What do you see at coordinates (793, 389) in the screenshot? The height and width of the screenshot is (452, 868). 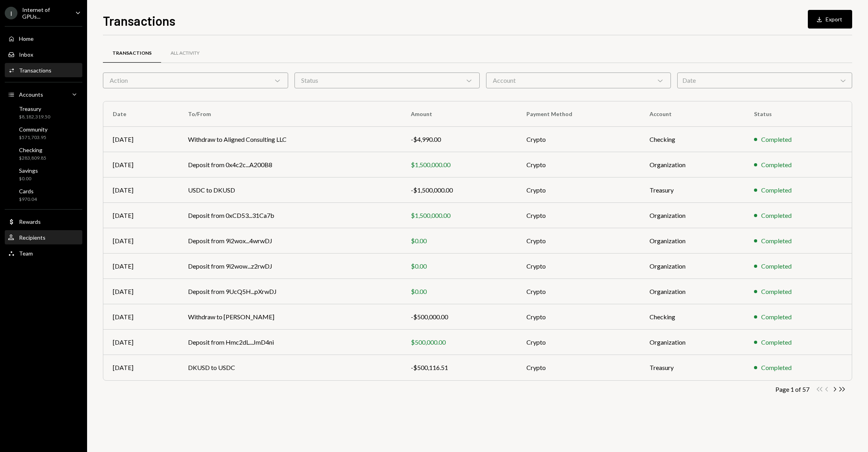 I see `div: Page 1 of 57` at bounding box center [793, 389].